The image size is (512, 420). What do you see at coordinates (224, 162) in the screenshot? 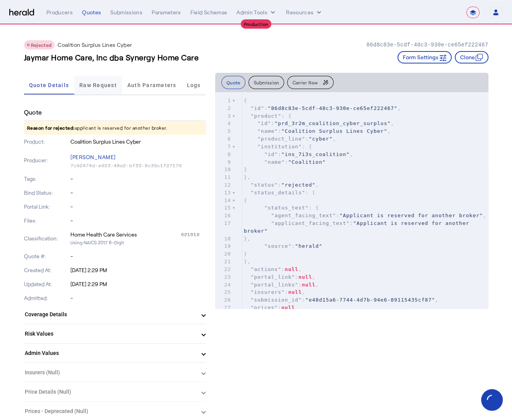
I see `div: 9` at bounding box center [224, 162].